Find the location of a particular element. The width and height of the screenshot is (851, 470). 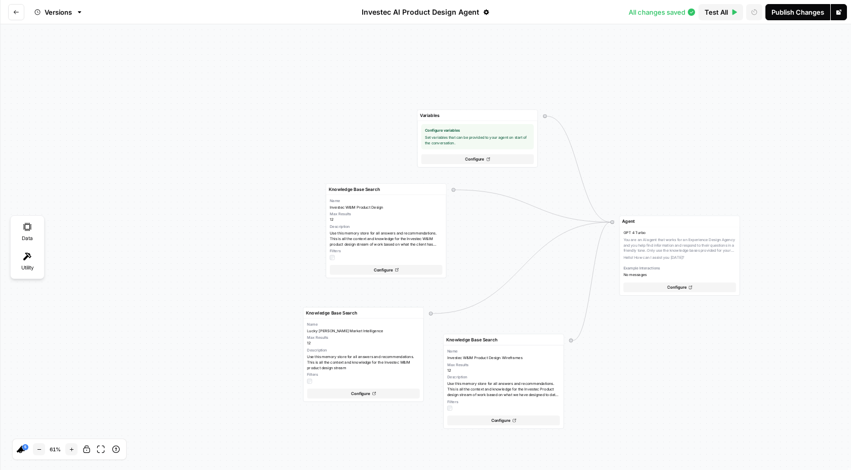

span: Test All is located at coordinates (716, 12).